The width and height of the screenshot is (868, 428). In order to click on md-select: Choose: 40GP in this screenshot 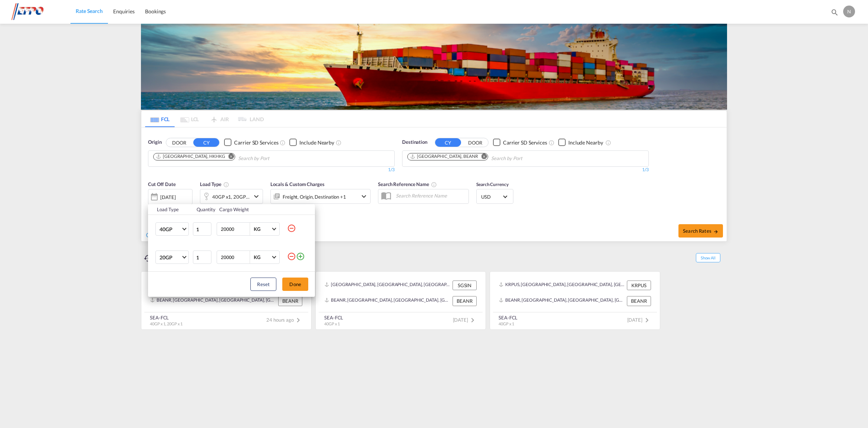, I will do `click(172, 229)`.